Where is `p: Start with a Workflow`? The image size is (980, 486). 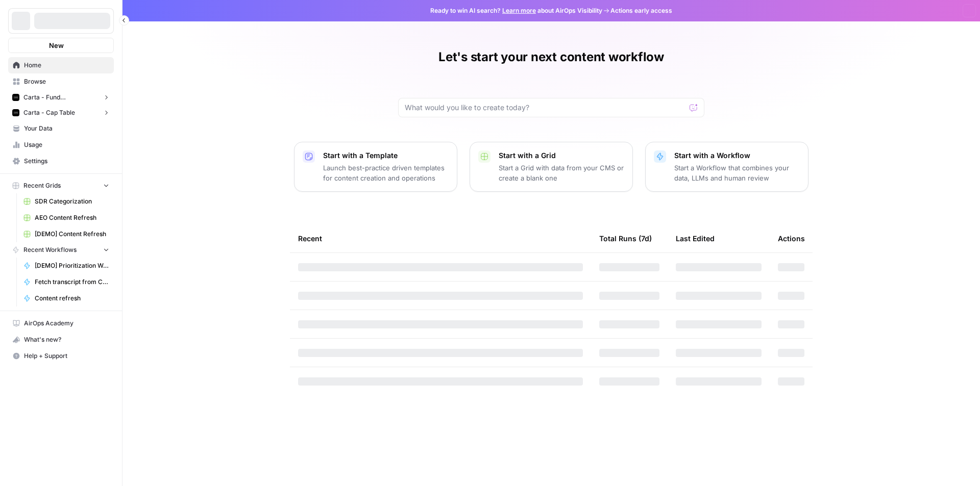
p: Start with a Workflow is located at coordinates (737, 156).